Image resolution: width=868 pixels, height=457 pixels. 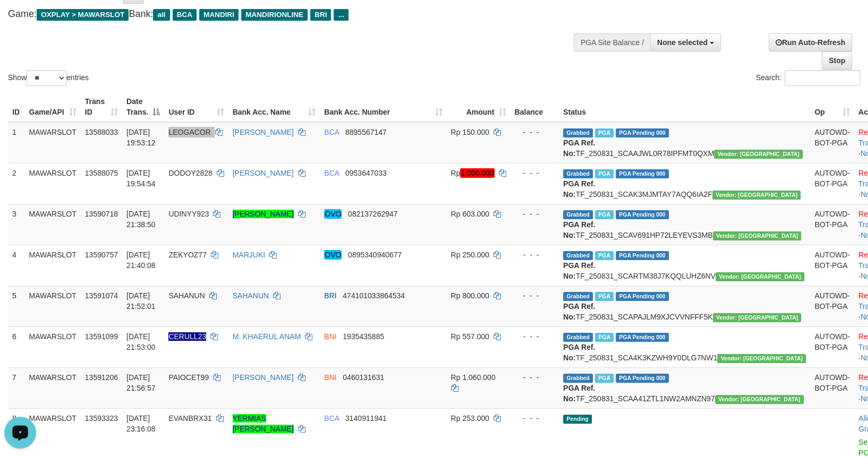 What do you see at coordinates (101, 255) in the screenshot?
I see `span: 13590757` at bounding box center [101, 255].